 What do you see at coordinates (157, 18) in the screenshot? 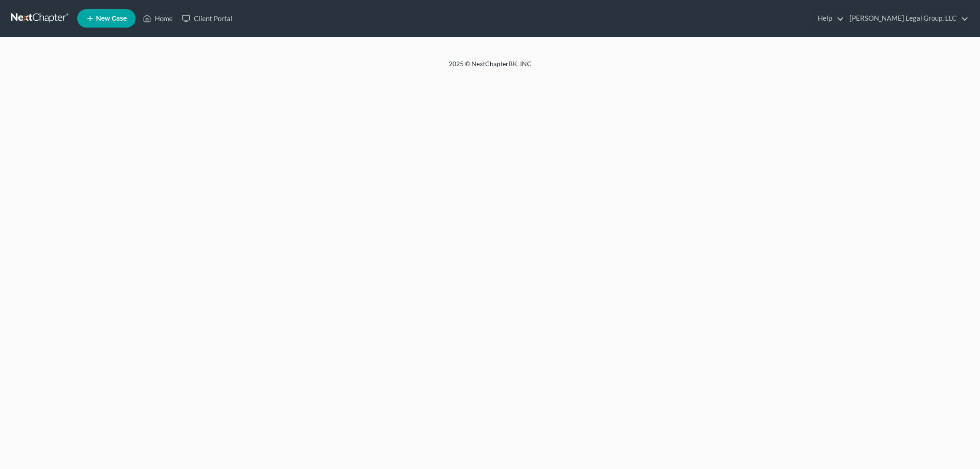
I see `a: Home` at bounding box center [157, 18].